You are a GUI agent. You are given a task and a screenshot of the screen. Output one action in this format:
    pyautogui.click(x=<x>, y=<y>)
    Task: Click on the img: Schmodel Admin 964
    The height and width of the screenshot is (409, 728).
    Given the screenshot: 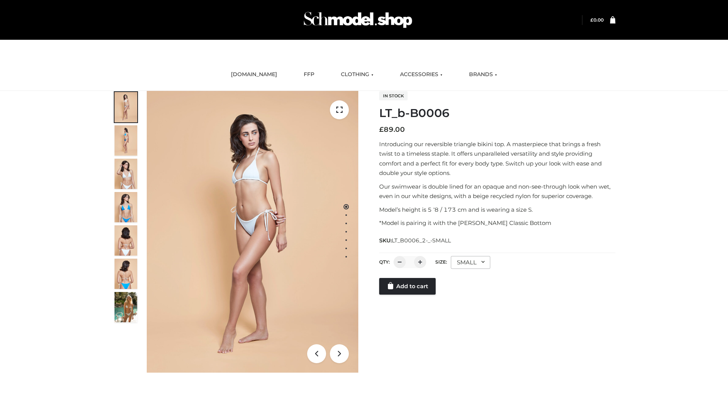 What is the action you would take?
    pyautogui.click(x=358, y=20)
    